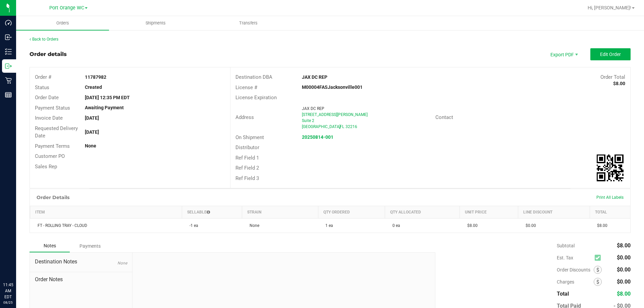 This screenshot has width=644, height=308. What do you see at coordinates (318, 137) in the screenshot?
I see `strong: 20250814-001` at bounding box center [318, 137].